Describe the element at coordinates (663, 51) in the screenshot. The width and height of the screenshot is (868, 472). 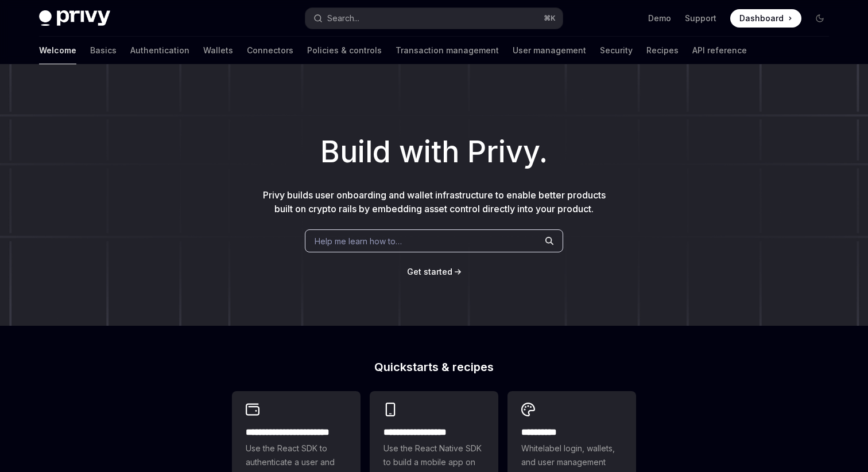
I see `a: Recipes` at that location.